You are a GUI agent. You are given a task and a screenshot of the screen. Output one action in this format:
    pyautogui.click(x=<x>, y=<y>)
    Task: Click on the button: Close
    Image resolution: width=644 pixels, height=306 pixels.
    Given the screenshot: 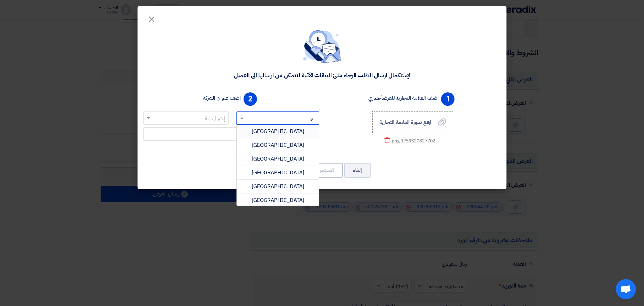 What is the action you would take?
    pyautogui.click(x=152, y=18)
    